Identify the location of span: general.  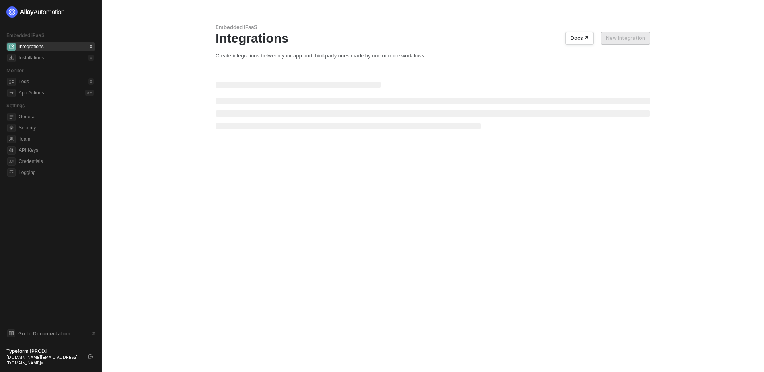
(11, 117).